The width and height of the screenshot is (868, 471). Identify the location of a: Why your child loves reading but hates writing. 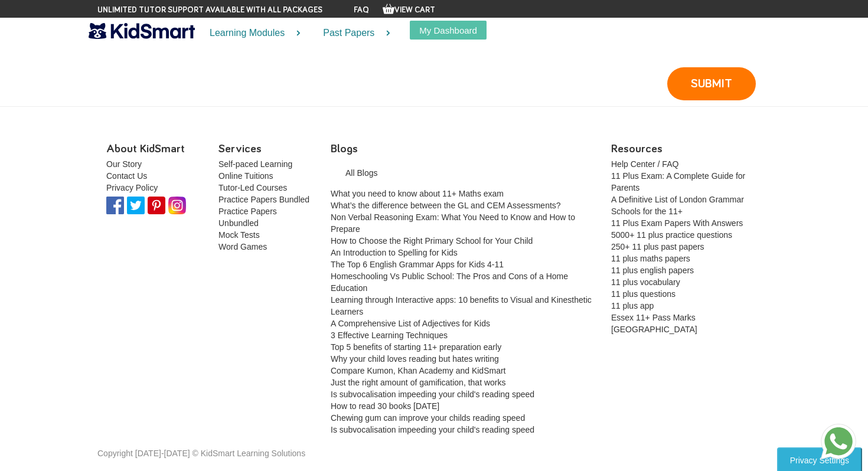
(414, 359).